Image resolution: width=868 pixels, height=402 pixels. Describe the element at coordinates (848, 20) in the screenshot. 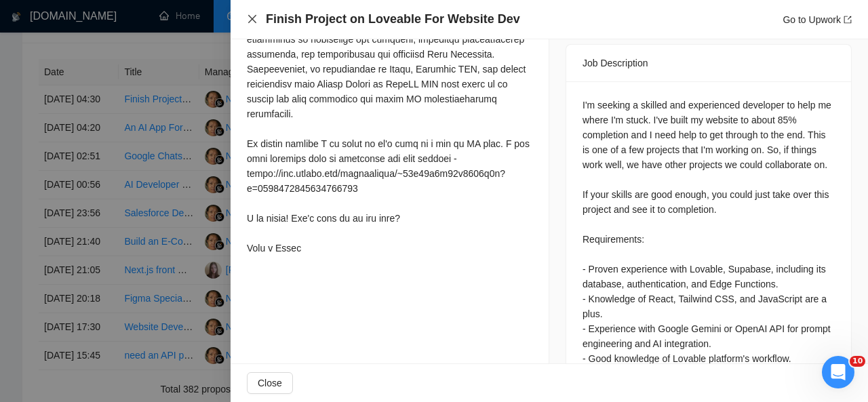

I see `span: export` at that location.